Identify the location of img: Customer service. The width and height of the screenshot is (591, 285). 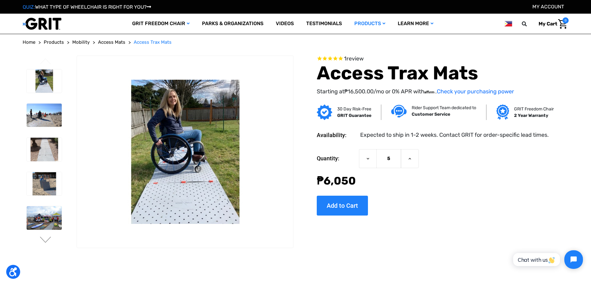
(399, 111).